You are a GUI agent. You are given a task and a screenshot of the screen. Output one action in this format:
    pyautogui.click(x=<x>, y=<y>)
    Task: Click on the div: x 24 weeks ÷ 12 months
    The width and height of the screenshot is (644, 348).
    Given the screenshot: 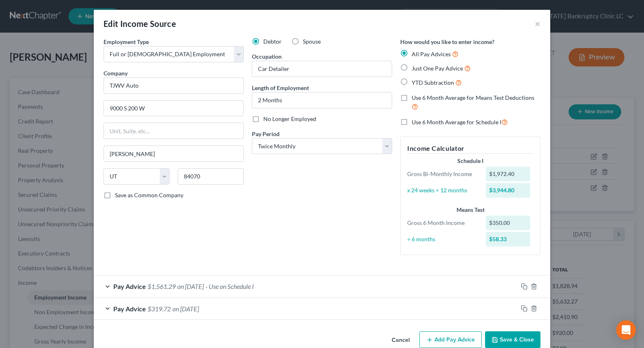 What is the action you would take?
    pyautogui.click(x=442, y=190)
    